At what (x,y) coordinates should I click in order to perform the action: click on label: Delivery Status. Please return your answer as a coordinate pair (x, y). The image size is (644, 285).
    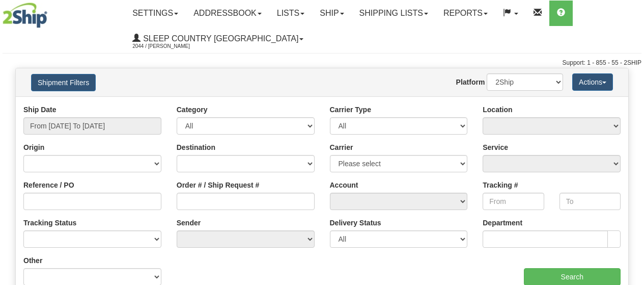
    Looking at the image, I should click on (356, 223).